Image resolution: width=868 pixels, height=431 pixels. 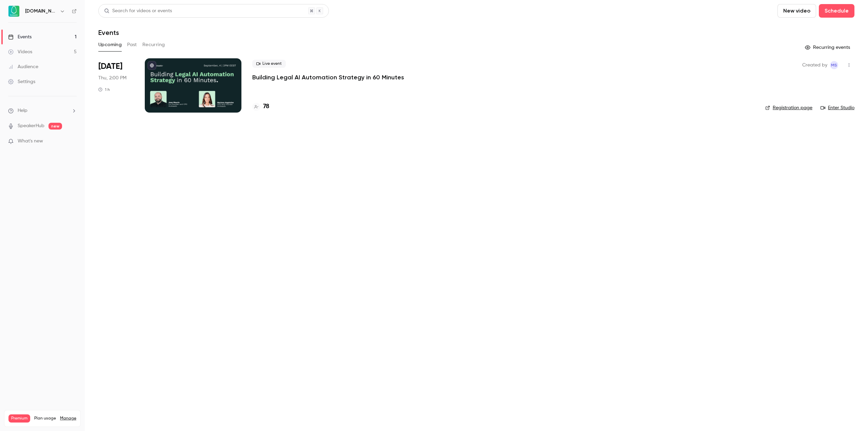 What do you see at coordinates (22, 81) in the screenshot?
I see `div: Settings` at bounding box center [22, 81].